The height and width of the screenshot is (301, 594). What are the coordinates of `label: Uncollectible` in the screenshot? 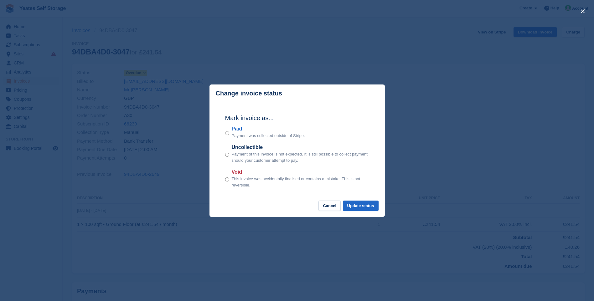 It's located at (300, 147).